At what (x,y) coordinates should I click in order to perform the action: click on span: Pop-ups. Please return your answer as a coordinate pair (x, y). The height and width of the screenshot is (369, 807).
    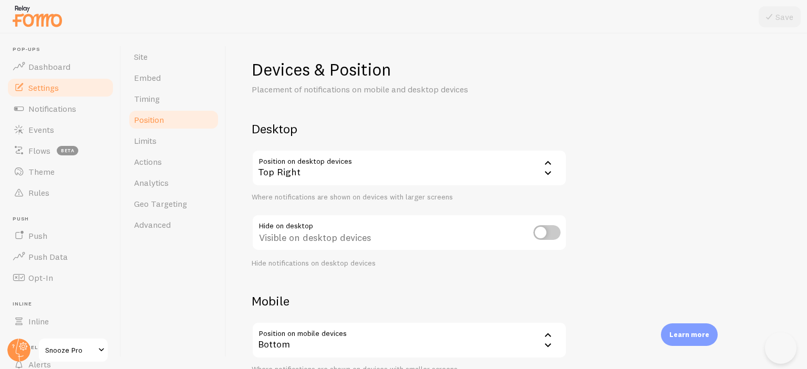
    Looking at the image, I should click on (64, 49).